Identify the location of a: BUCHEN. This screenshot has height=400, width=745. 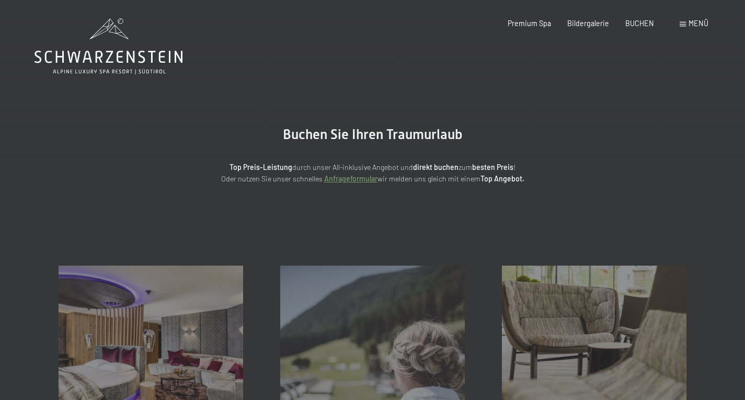
(639, 23).